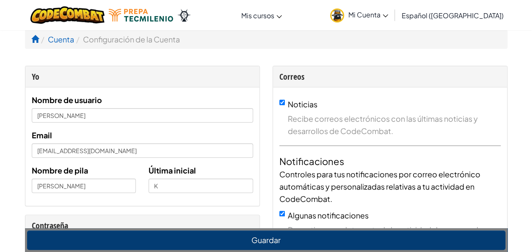 This screenshot has height=252, width=532. What do you see at coordinates (258, 15) in the screenshot?
I see `span: Mis cursos` at bounding box center [258, 15].